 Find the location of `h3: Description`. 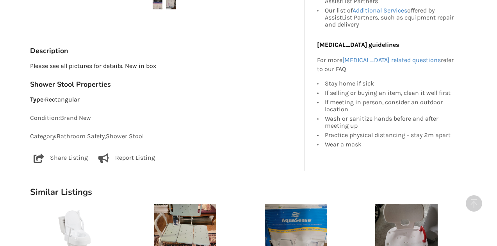

h3: Description is located at coordinates (164, 51).